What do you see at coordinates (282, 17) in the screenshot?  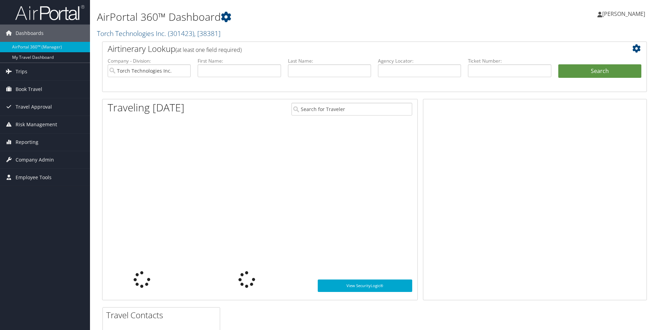 I see `h1: AirPortal 360™ Dashboard` at bounding box center [282, 17].